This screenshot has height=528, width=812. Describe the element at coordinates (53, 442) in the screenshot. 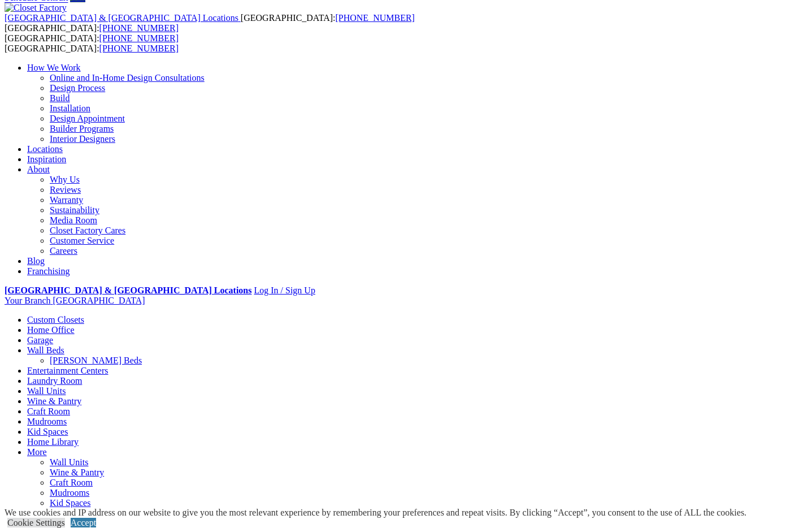

I see `a: Home Library` at that location.